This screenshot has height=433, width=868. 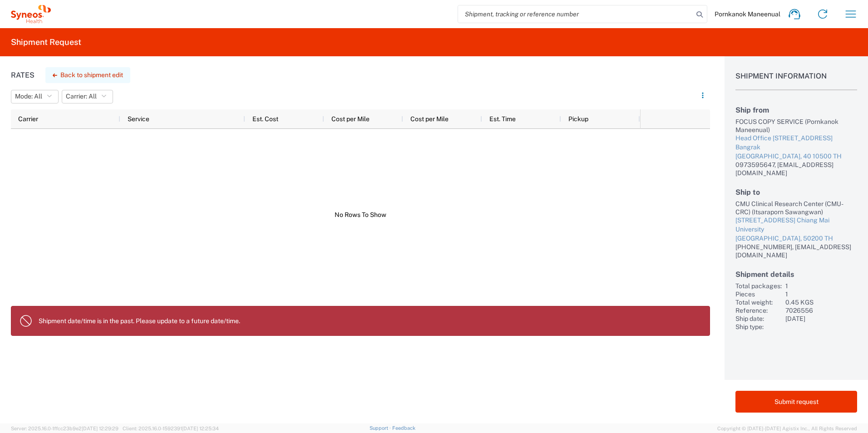 I want to click on div: Reference:, so click(x=759, y=311).